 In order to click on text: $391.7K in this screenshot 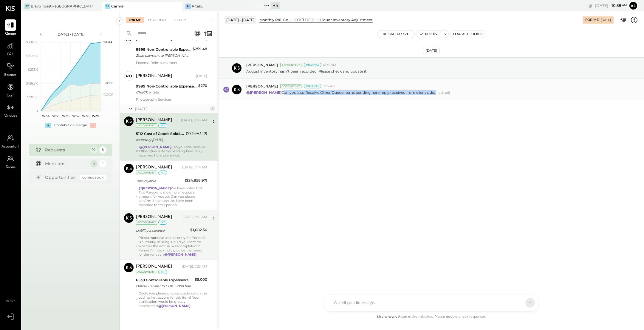, I will do `click(32, 42)`.